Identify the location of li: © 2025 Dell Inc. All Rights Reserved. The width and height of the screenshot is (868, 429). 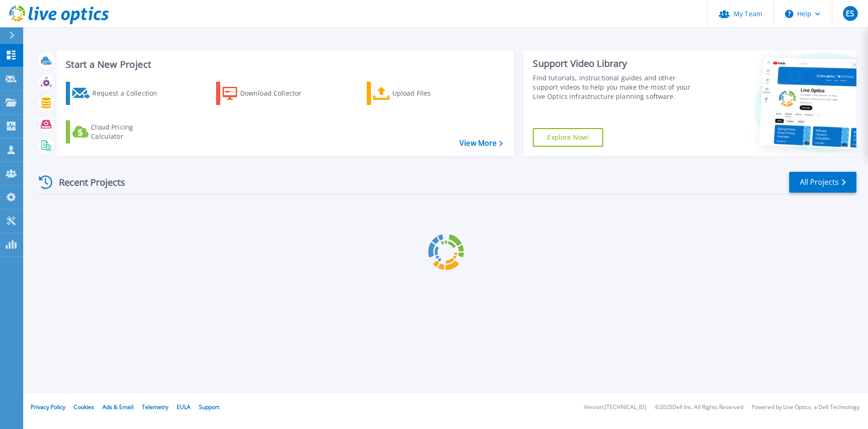
(699, 407).